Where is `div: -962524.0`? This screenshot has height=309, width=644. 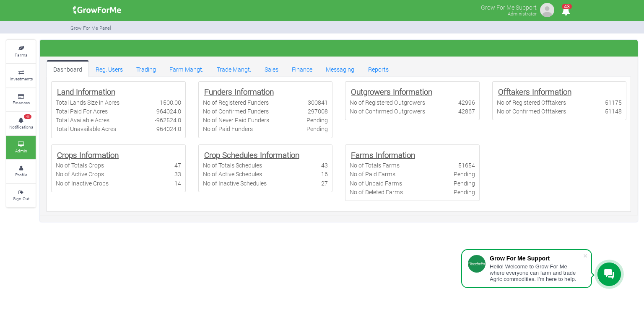 div: -962524.0 is located at coordinates (168, 120).